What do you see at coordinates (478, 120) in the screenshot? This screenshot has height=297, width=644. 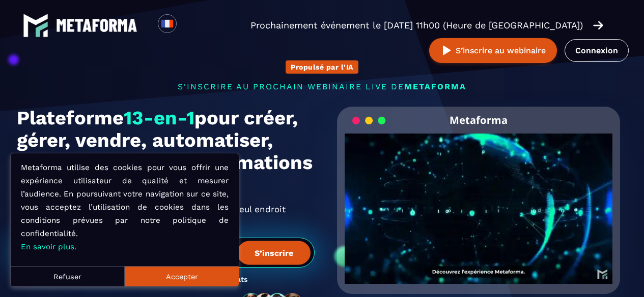 I see `h2: Metaforma` at bounding box center [478, 120].